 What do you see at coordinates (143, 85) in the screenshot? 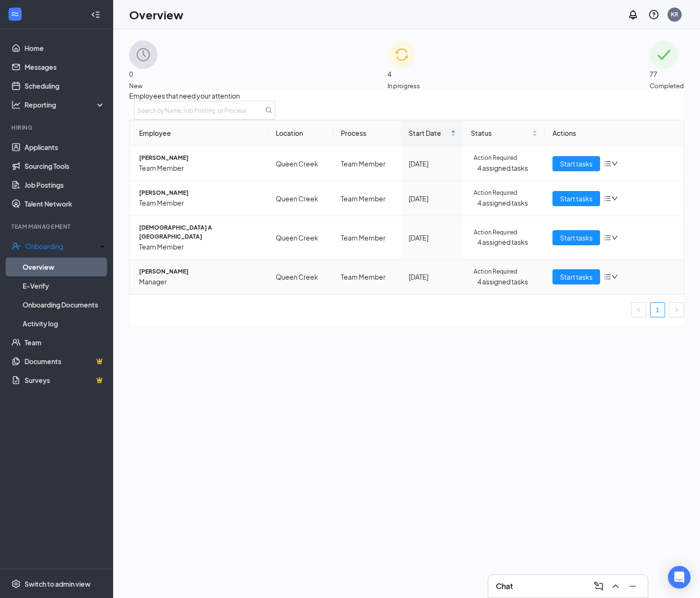
I see `span: New` at bounding box center [143, 85].